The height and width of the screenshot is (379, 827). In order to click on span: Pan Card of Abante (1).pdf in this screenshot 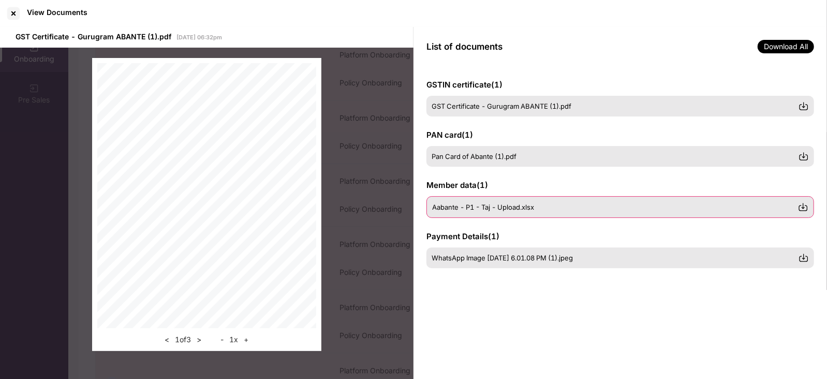, I will do `click(474, 156)`.